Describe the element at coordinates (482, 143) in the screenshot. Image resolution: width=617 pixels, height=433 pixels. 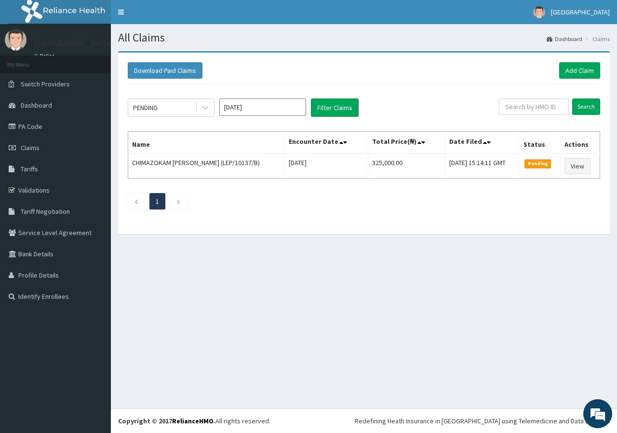
I see `th: Date Filed` at that location.